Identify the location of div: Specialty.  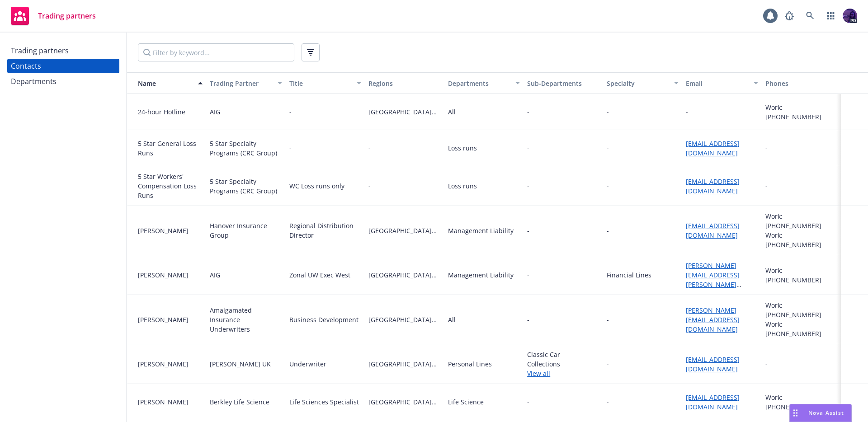
(637, 83).